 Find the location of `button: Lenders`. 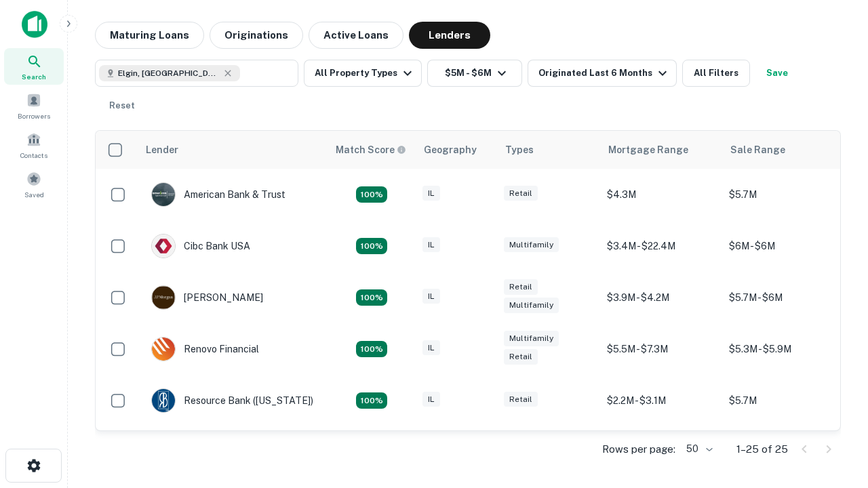

button: Lenders is located at coordinates (449, 36).